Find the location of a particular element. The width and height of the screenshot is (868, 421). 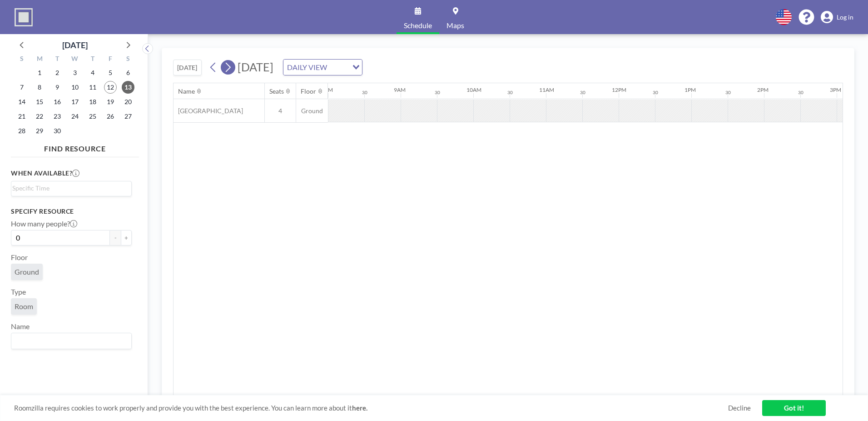

span: Roomzilla requires cookies to work properly and provide you with the best experience. You can lea... is located at coordinates (371, 408).